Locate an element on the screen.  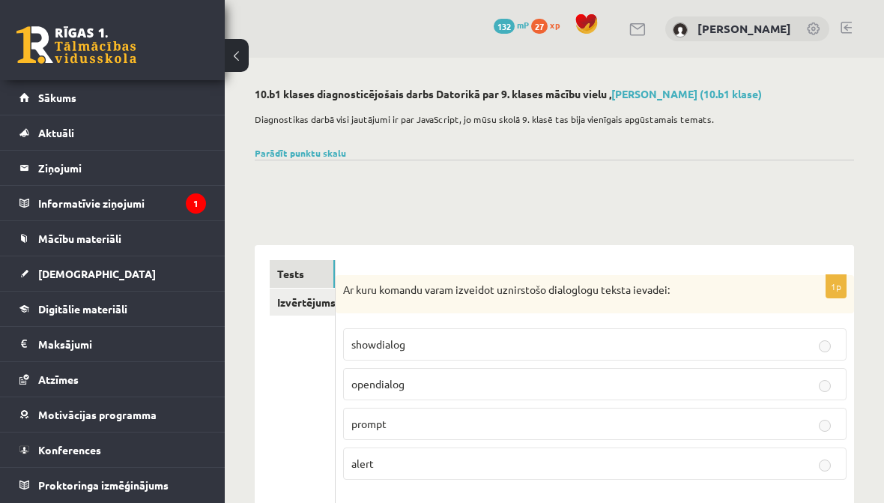
span: alert is located at coordinates (363, 463).